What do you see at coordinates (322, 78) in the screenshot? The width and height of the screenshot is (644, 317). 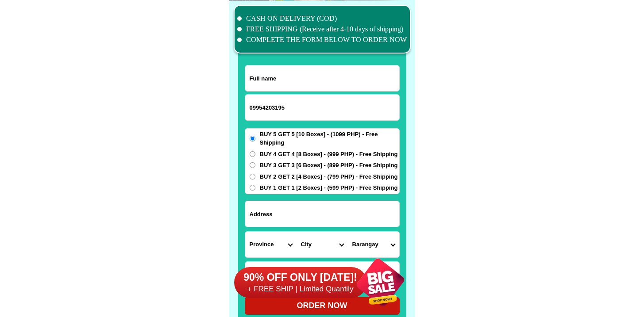 I see `input: Input full_name` at bounding box center [322, 78].